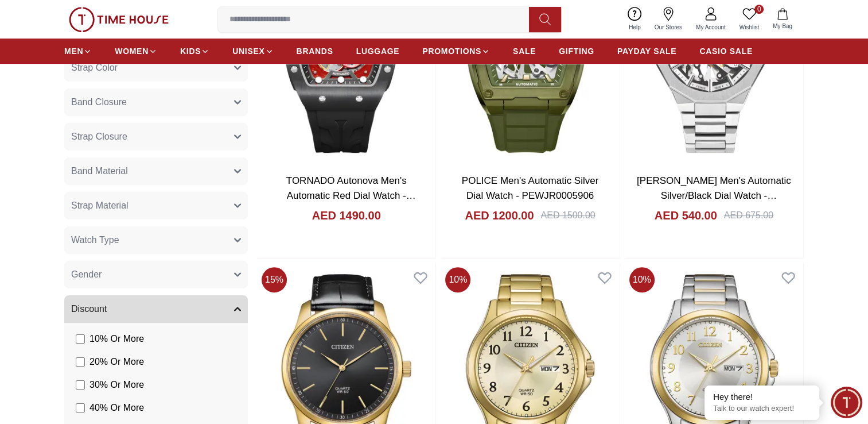  I want to click on input: 40% Or More, so click(80, 407).